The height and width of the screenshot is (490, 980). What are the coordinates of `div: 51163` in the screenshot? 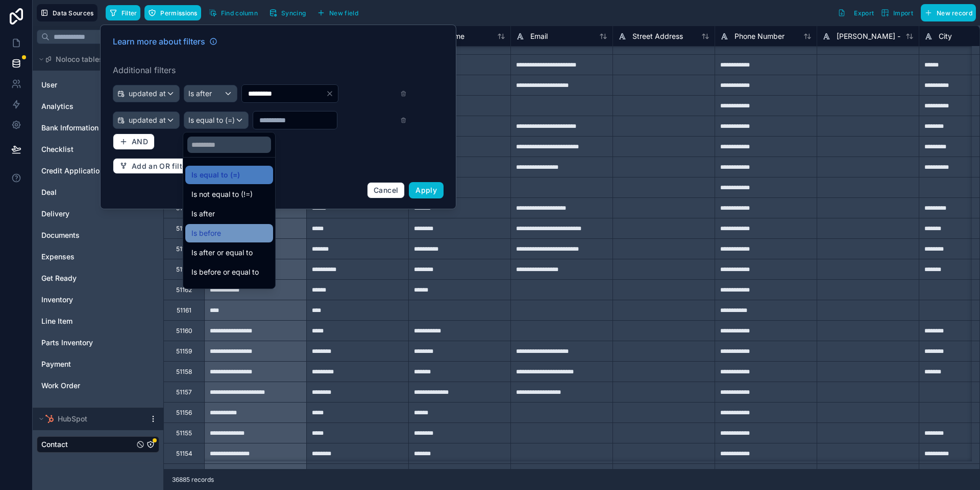 It's located at (183, 270).